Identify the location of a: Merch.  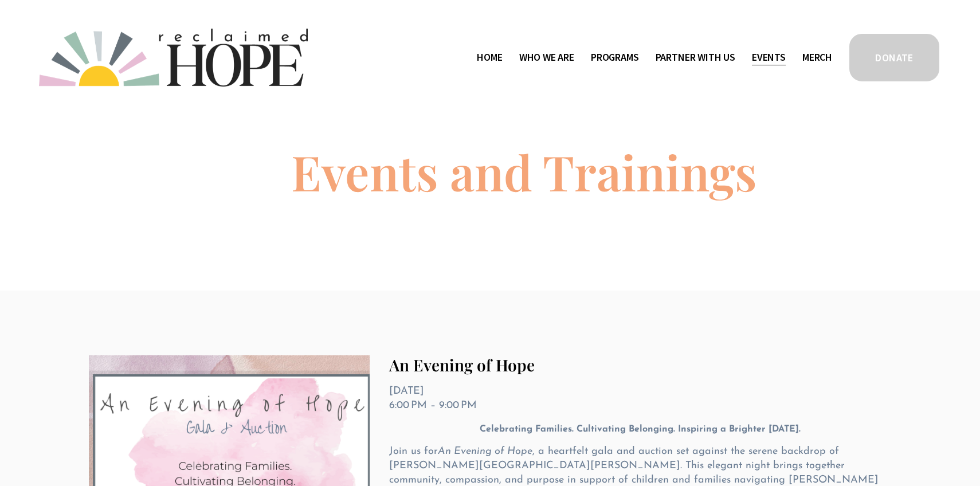
(817, 57).